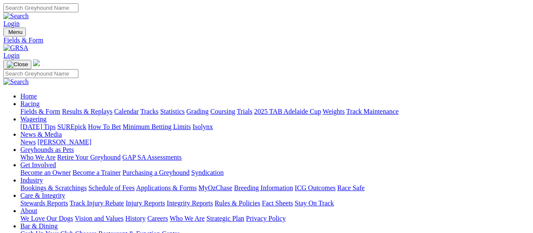 Image resolution: width=533 pixels, height=233 pixels. Describe the element at coordinates (47, 218) in the screenshot. I see `a: We Love Our Dogs` at that location.